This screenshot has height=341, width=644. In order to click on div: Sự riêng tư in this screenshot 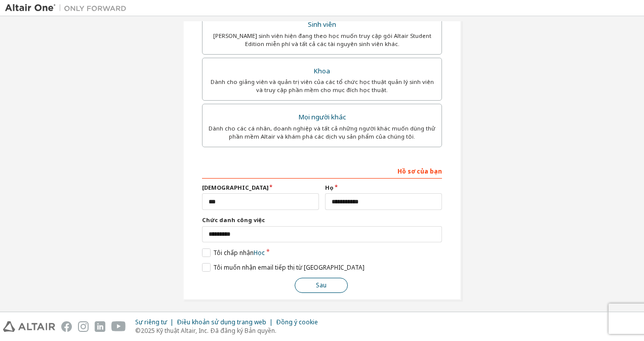, I will do `click(156, 322)`.